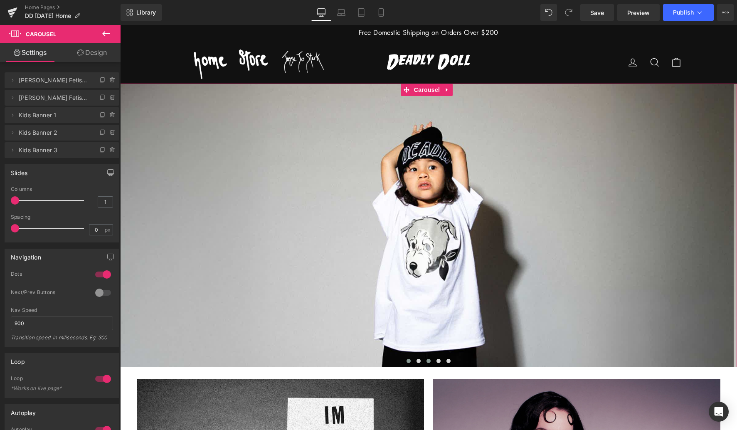 The image size is (737, 430). I want to click on div: Next/Prev Buttons, so click(49, 293).